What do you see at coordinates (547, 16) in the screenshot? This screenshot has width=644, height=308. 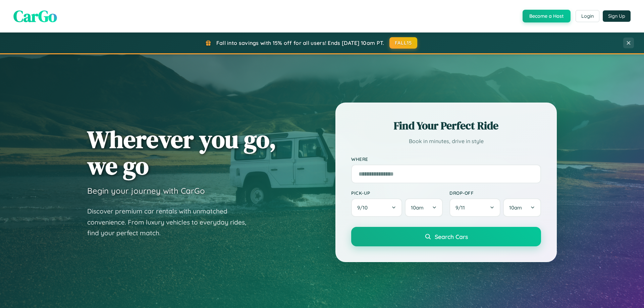 I see `button: Become a Host` at bounding box center [547, 16].